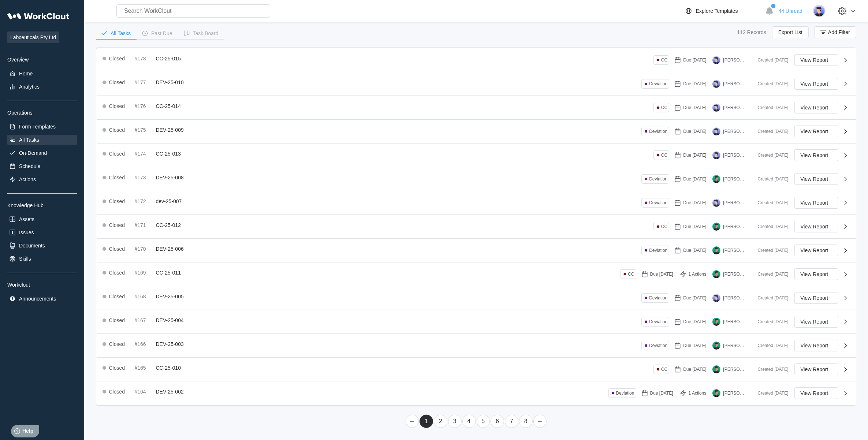 Image resolution: width=868 pixels, height=440 pixels. What do you see at coordinates (168, 225) in the screenshot?
I see `span: CC-25-012` at bounding box center [168, 225].